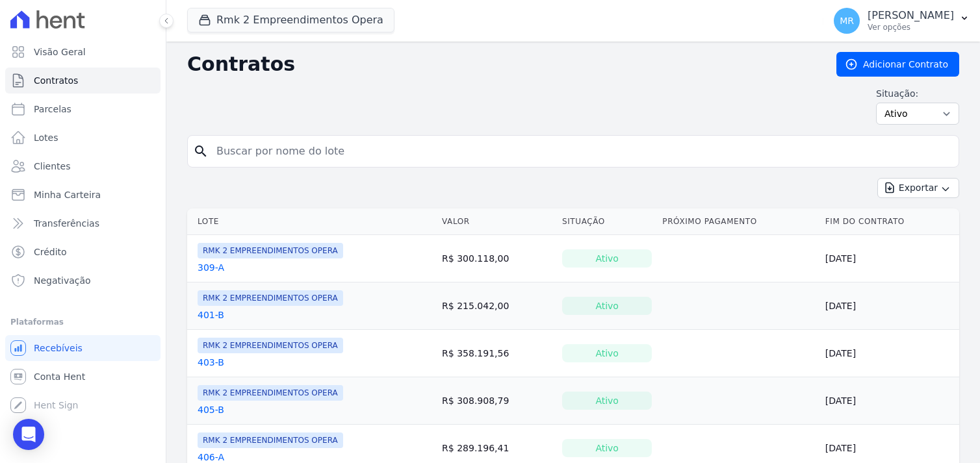 Image resolution: width=980 pixels, height=463 pixels. Describe the element at coordinates (83, 195) in the screenshot. I see `a: Minha Carteira` at that location.